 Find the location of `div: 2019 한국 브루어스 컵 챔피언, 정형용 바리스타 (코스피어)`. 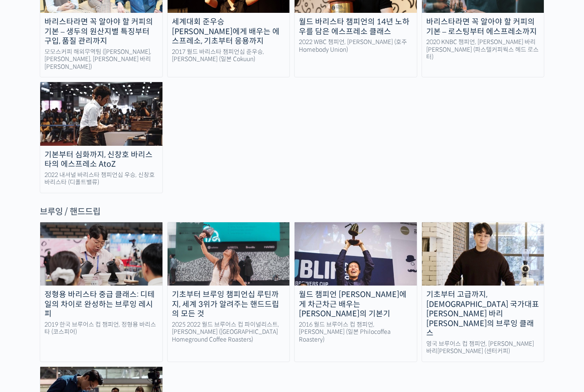

div: 2019 한국 브루어스 컵 챔피언, 정형용 바리스타 (코스피어) is located at coordinates (101, 328).